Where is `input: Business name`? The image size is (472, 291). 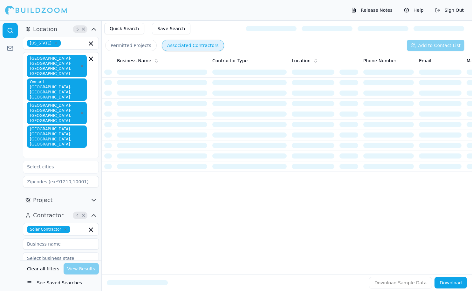
input: Business name is located at coordinates (61, 244).